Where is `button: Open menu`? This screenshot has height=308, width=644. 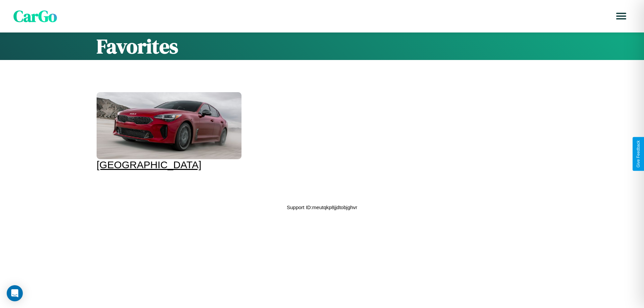
button: Open menu is located at coordinates (621, 16).